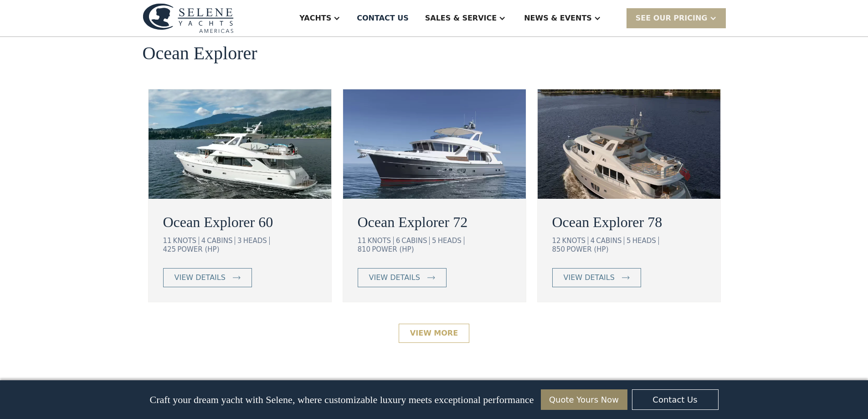  What do you see at coordinates (434, 333) in the screenshot?
I see `a: View More` at bounding box center [434, 333].